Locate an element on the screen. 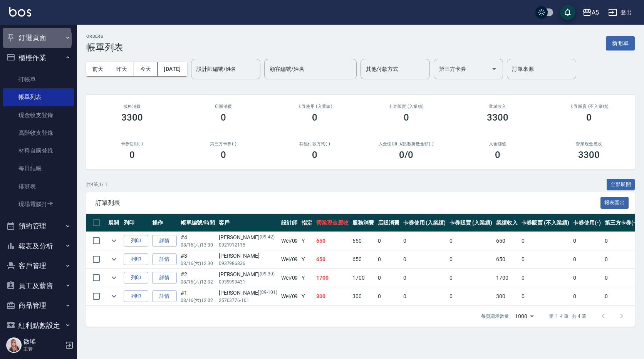  th: 帳單編號/時間 is located at coordinates (198, 223).